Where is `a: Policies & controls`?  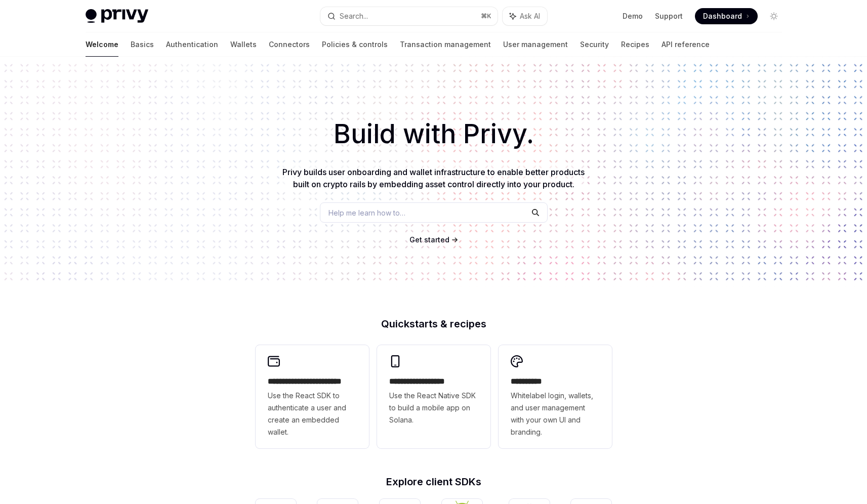
a: Policies & controls is located at coordinates (355, 45).